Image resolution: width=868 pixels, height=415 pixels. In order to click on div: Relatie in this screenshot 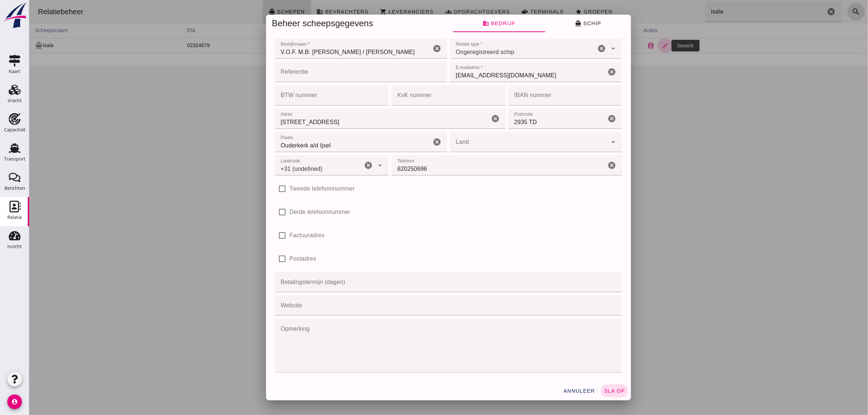, I will do `click(15, 217)`.